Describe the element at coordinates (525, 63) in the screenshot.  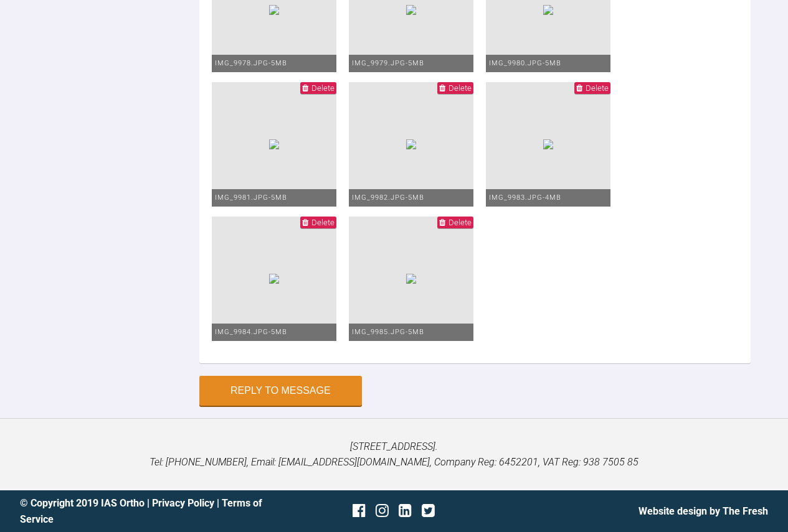
I see `span: IMG_9980.JPG - 5MB` at that location.